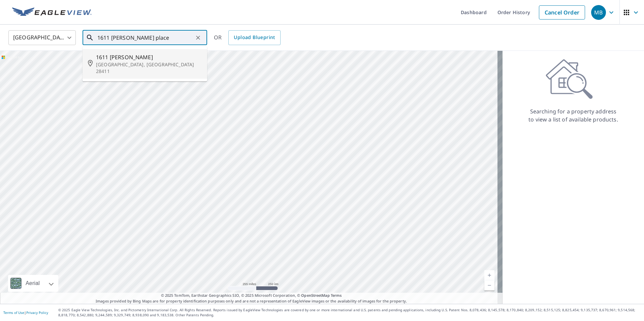 The width and height of the screenshot is (644, 321). What do you see at coordinates (145, 38) in the screenshot?
I see `input: Search by address or latitude-longitude` at bounding box center [145, 38].